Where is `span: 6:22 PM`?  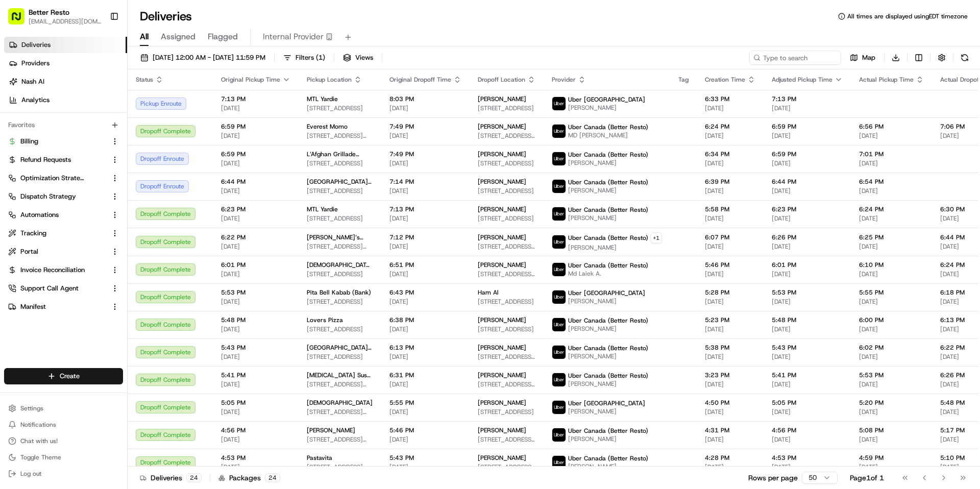 span: 6:22 PM is located at coordinates (256, 237).